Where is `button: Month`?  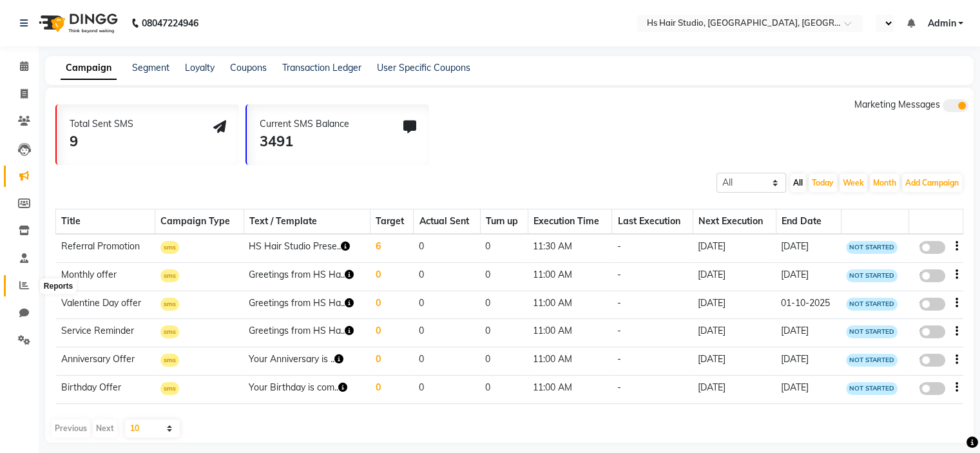 button: Month is located at coordinates (885, 184).